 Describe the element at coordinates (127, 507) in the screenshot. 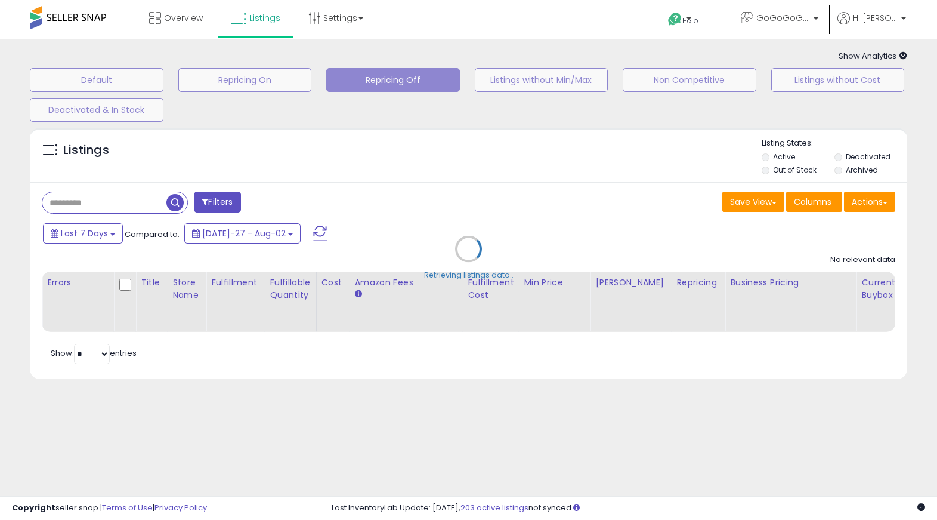

I see `a: Terms of Use` at that location.